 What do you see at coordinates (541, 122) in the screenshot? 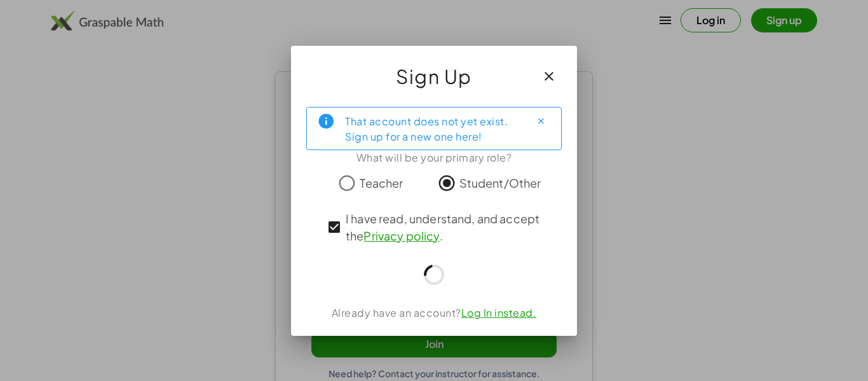
I see `button: Close` at bounding box center [541, 122].